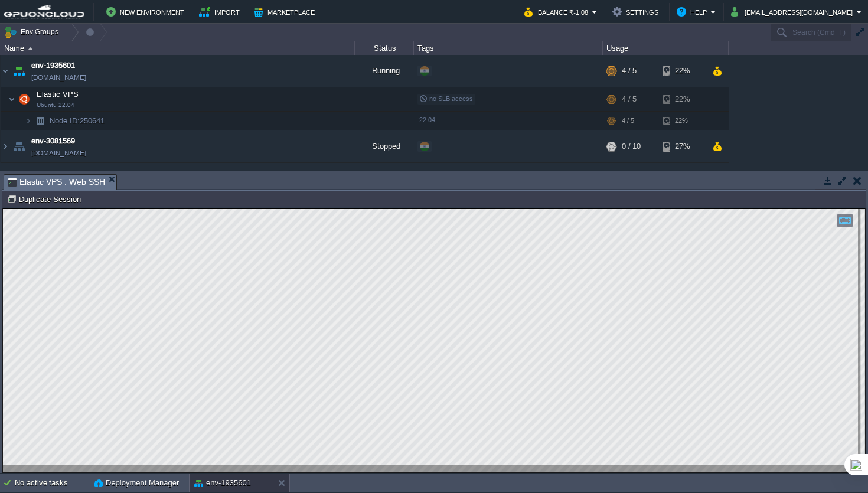 The width and height of the screenshot is (868, 493). Describe the element at coordinates (78, 121) in the screenshot. I see `a: Node ID:250641` at that location.